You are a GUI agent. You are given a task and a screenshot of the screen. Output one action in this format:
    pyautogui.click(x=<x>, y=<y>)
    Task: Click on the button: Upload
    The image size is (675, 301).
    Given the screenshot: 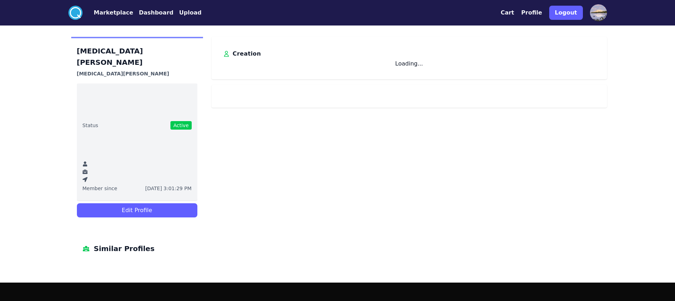 What is the action you would take?
    pyautogui.click(x=190, y=13)
    